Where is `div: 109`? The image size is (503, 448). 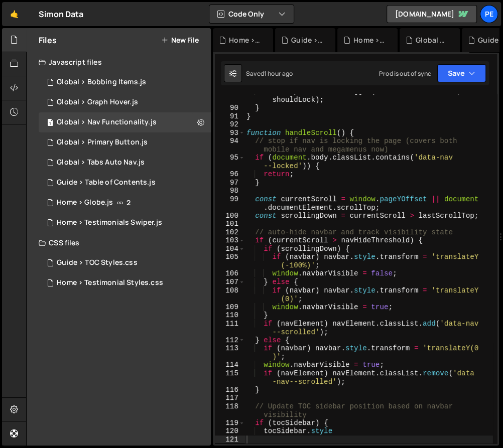
div: 109 is located at coordinates (230, 307).